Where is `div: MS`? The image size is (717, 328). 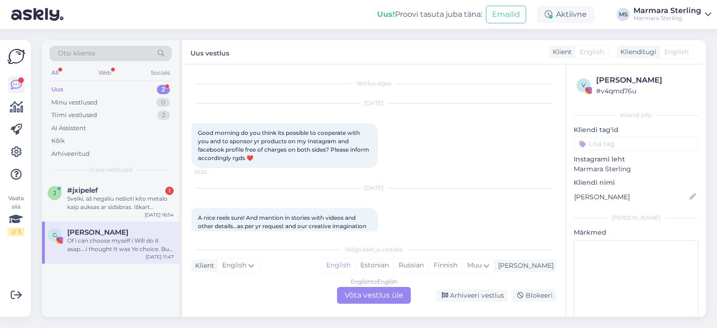 div: MS is located at coordinates (623, 14).